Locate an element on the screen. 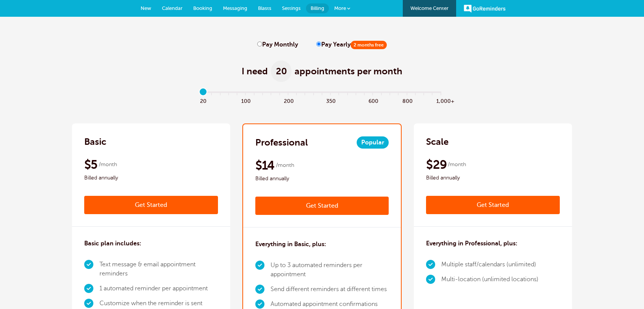 The width and height of the screenshot is (644, 309). h2: Basic is located at coordinates (95, 142).